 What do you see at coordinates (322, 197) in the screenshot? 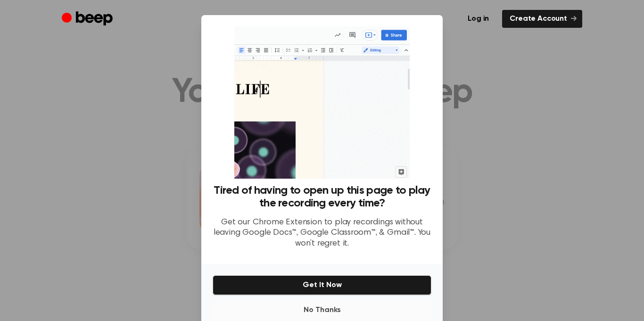
I see `h3: Tired of having to open up this page to play the recording every time?` at bounding box center [322, 197].